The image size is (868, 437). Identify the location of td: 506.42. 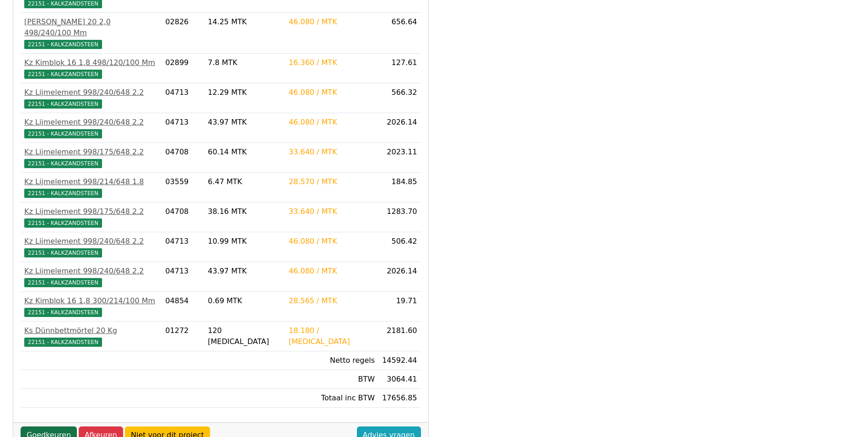
(399, 246).